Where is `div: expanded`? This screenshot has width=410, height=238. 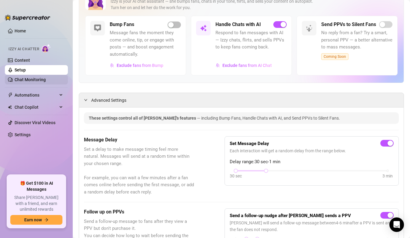 div: expanded is located at coordinates (88, 100).